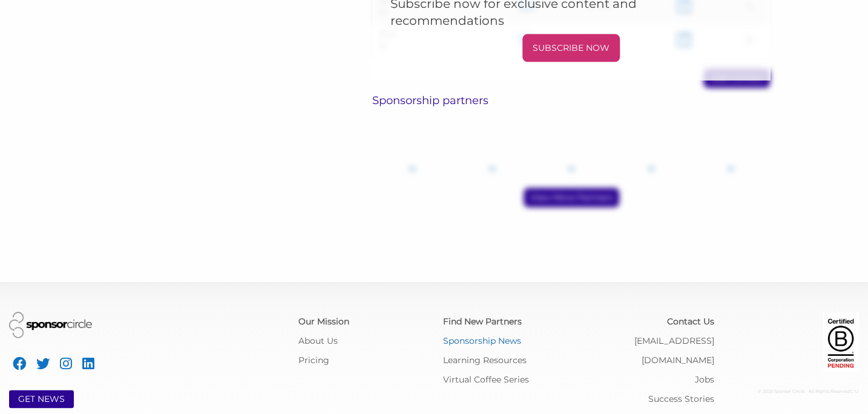 The image size is (868, 414). I want to click on a: Virtual Coffee Series, so click(486, 380).